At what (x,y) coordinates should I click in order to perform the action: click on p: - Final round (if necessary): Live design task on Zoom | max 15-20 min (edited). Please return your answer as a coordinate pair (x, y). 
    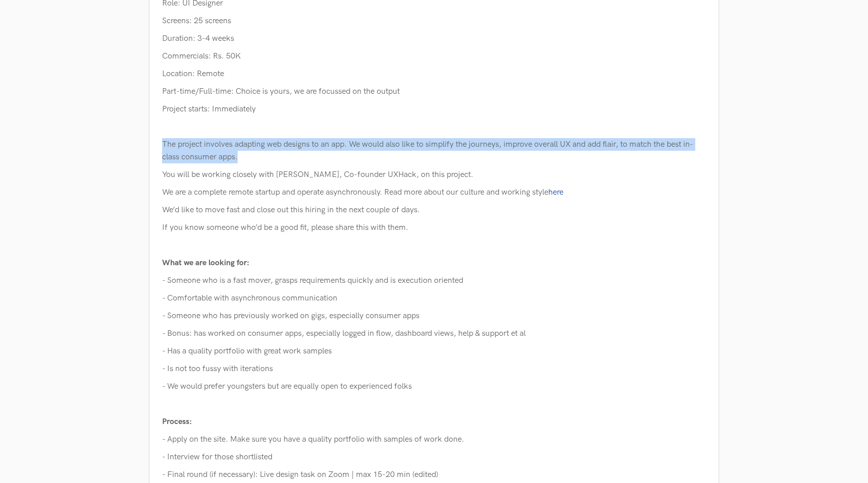
    Looking at the image, I should click on (434, 474).